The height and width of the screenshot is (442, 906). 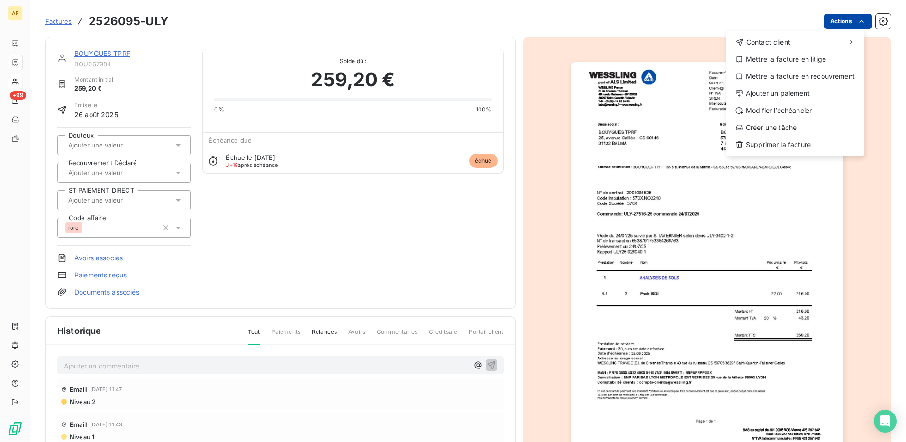 I want to click on div: Actions, so click(x=795, y=93).